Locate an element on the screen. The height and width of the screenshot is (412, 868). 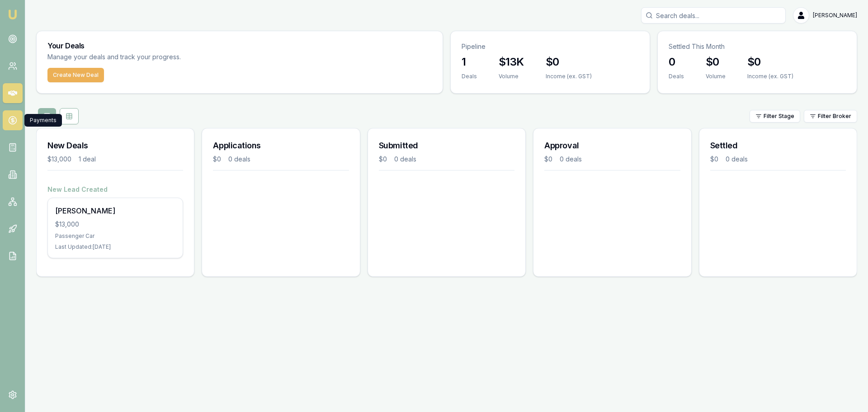
input: Search deals is located at coordinates (713, 15).